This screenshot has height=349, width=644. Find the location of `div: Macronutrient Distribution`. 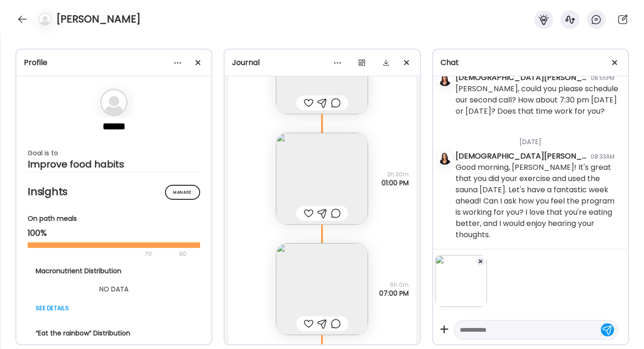

div: Macronutrient Distribution is located at coordinates (114, 271).